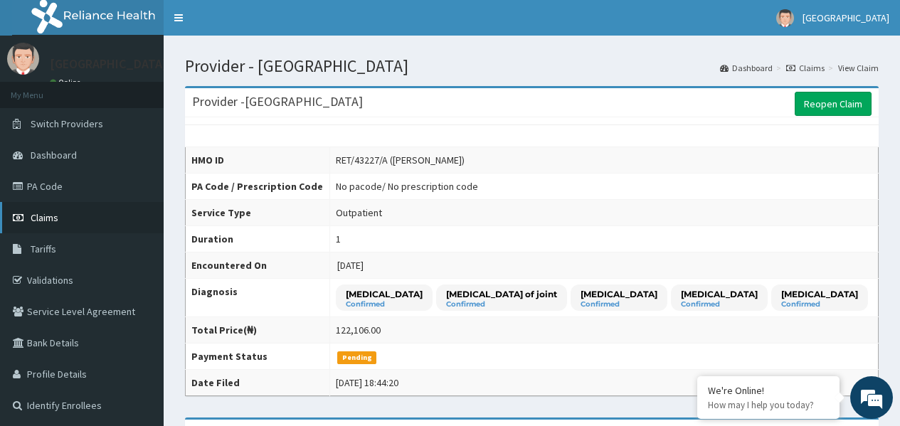  Describe the element at coordinates (157, 89) in the screenshot. I see `div: Chat with us now` at that location.